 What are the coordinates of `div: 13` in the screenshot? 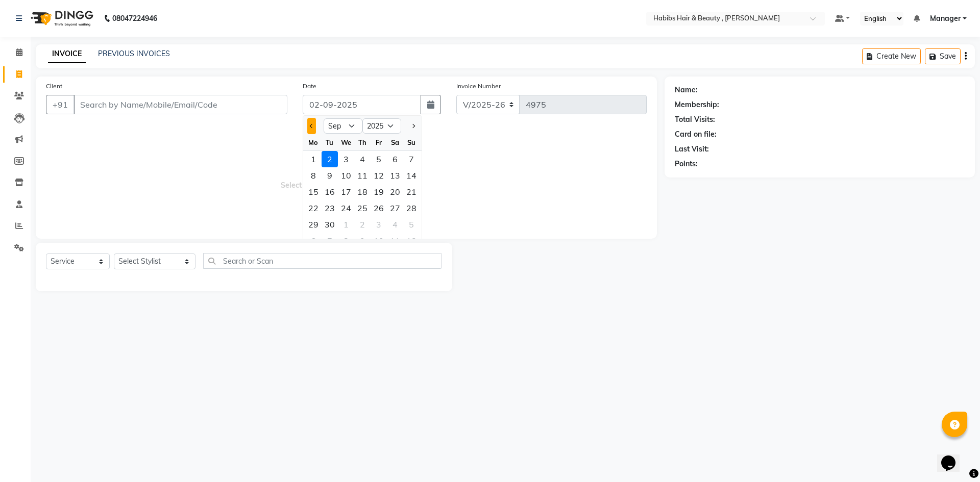 It's located at (395, 175).